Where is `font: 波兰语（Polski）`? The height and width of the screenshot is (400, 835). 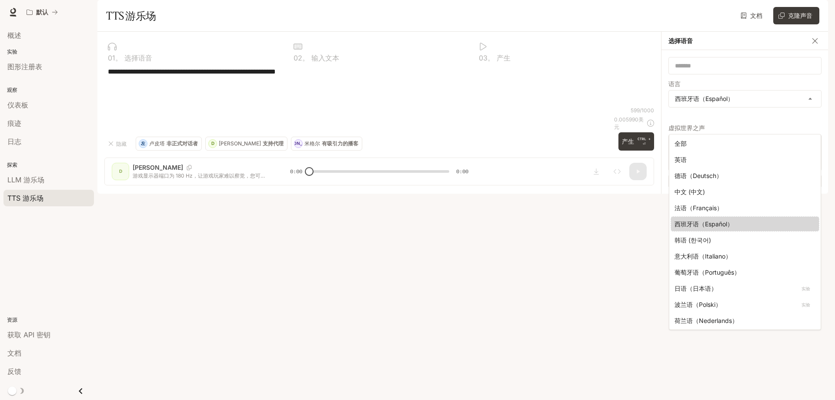
font: 波兰语（Polski） is located at coordinates (698, 304).